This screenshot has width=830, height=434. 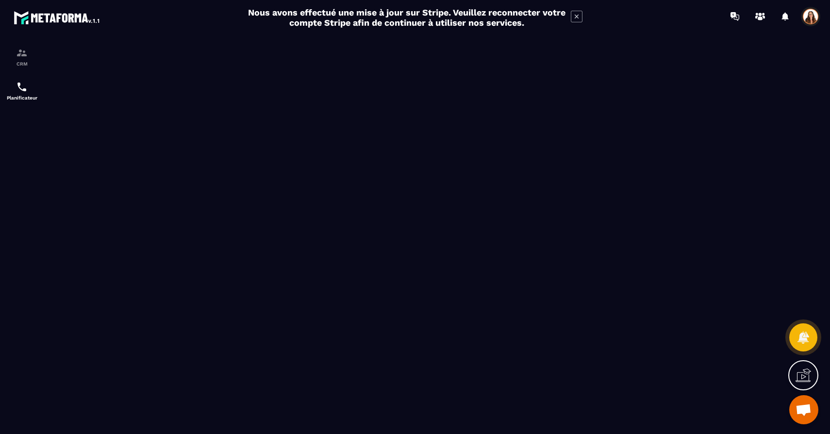 What do you see at coordinates (22, 98) in the screenshot?
I see `p: Planificateur` at bounding box center [22, 98].